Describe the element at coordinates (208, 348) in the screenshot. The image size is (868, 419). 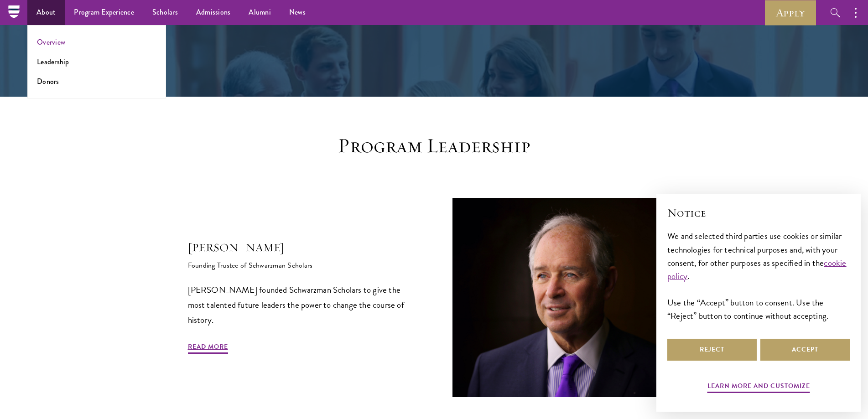
I see `a: Read More` at that location.